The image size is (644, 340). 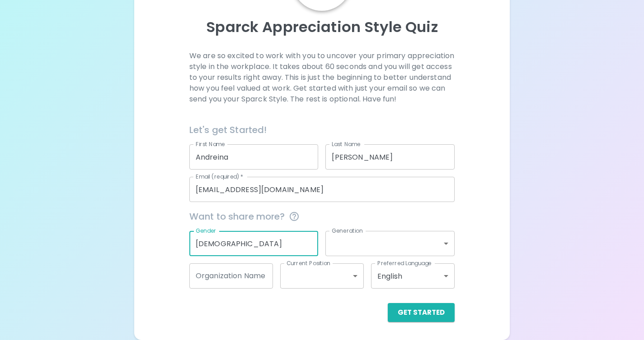 I want to click on label: First Name, so click(x=210, y=144).